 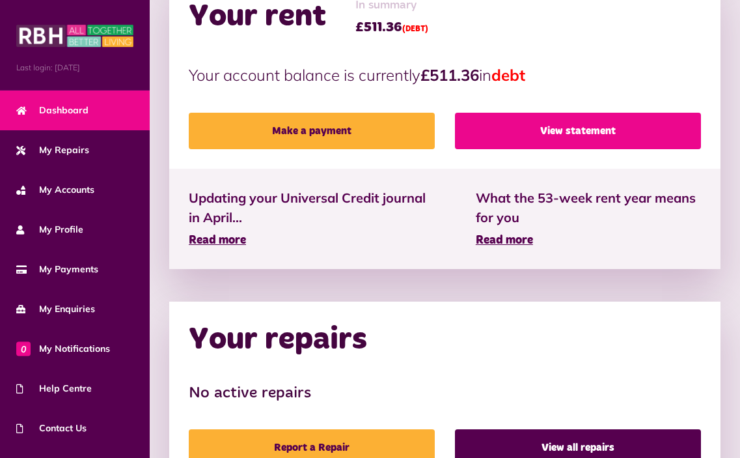 I want to click on span: My Enquiries, so click(x=55, y=309).